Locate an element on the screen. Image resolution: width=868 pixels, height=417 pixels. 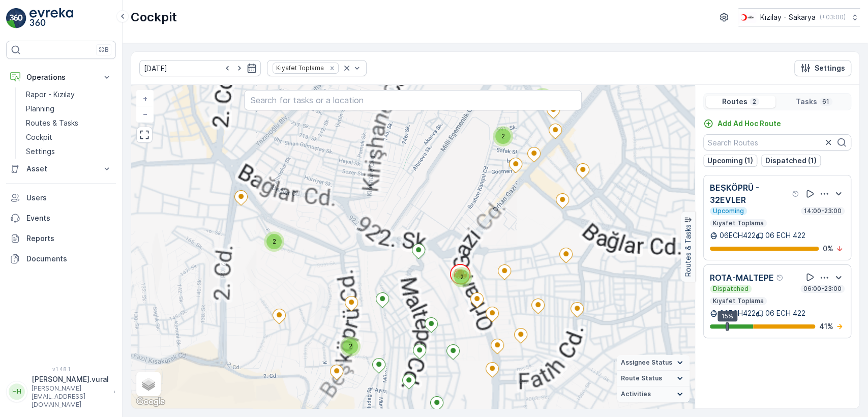
img: k%C4%B1z%C4%B1lay_DTAvauz.png is located at coordinates (748, 17).